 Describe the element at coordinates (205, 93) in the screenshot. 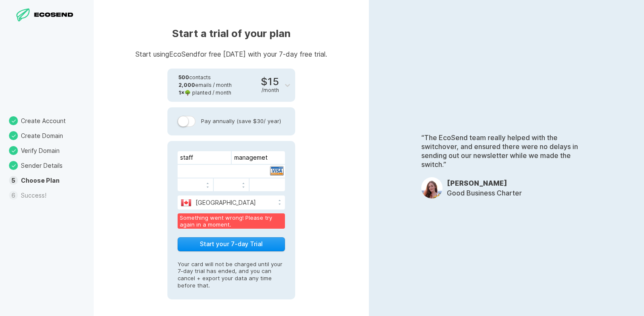

I see `div: 🌳 planted / month` at that location.